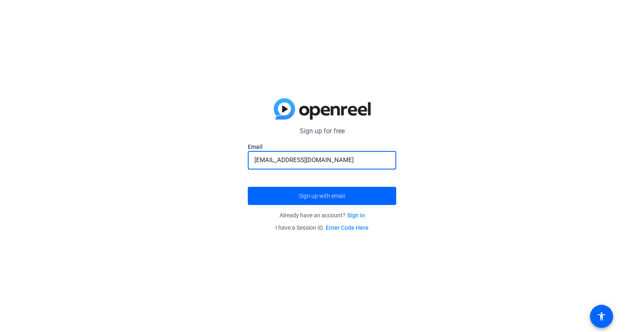 This screenshot has width=644, height=332. Describe the element at coordinates (322, 160) in the screenshot. I see `input: Enter Email Address` at that location.